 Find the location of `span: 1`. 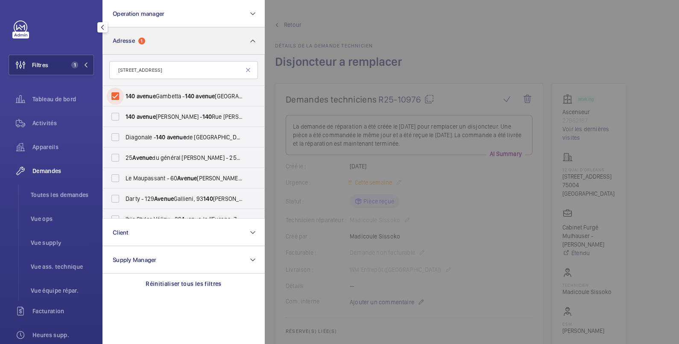

span: 1 is located at coordinates (75, 65).